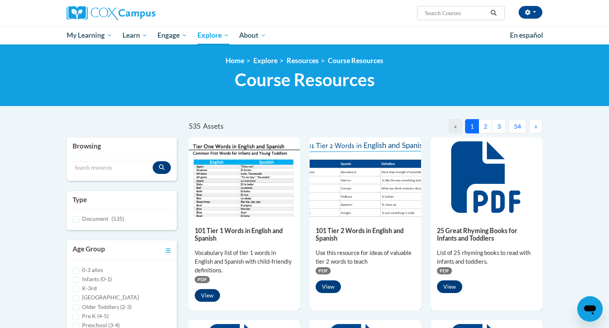  I want to click on a: Learn, so click(135, 35).